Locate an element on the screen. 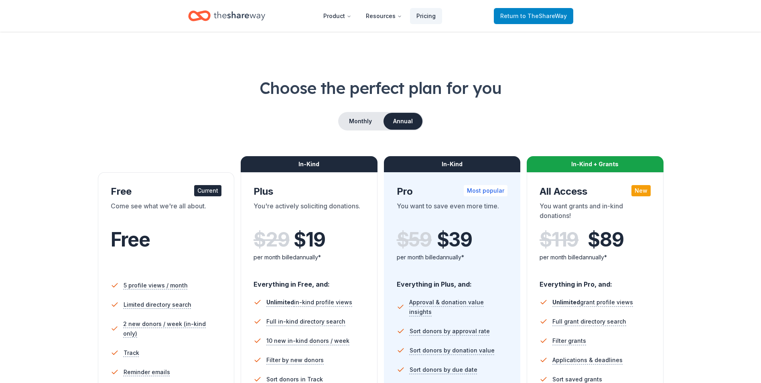  span: grant profile views is located at coordinates (593, 302).